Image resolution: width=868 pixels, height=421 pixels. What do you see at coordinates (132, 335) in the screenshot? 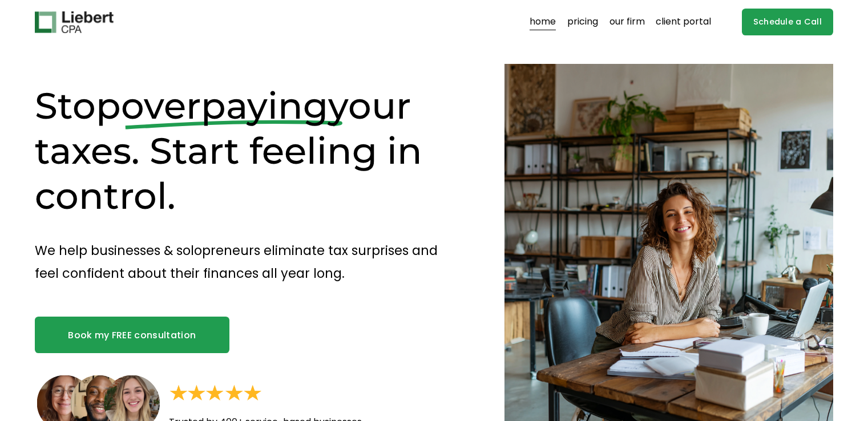
I see `a: Book my FREE consultation` at bounding box center [132, 335].